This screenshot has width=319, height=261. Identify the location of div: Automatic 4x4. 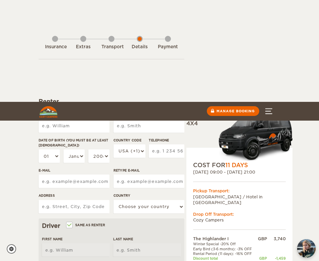
(239, 137).